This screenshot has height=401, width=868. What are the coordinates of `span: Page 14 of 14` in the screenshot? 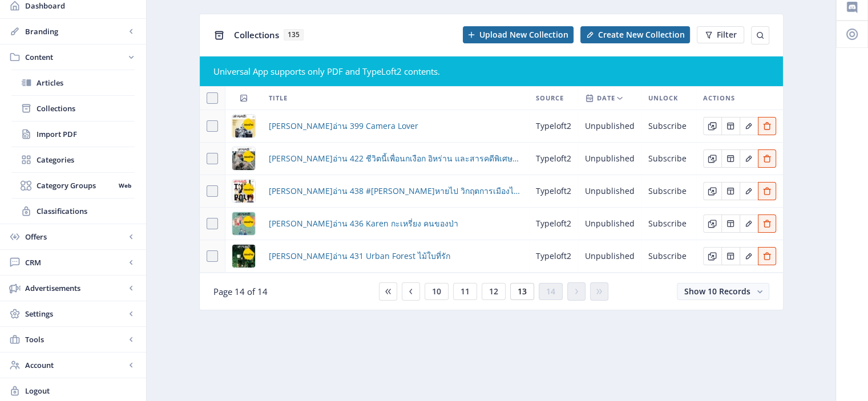 It's located at (240, 292).